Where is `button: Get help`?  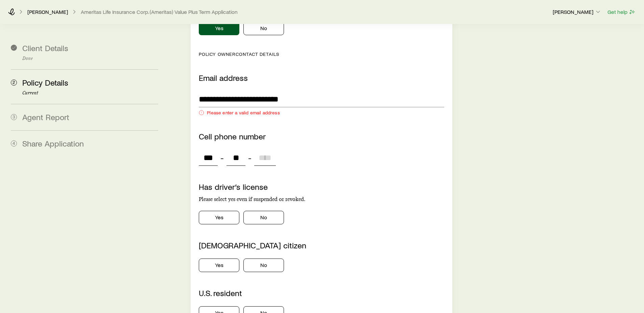
button: Get help is located at coordinates (621, 12).